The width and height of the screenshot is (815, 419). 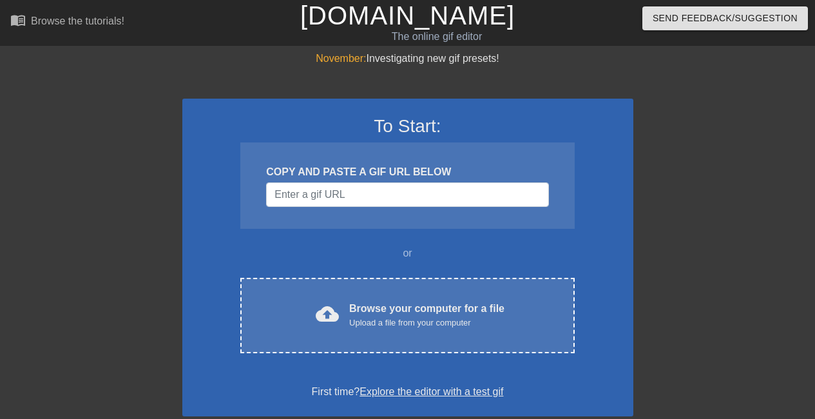 What do you see at coordinates (431, 391) in the screenshot?
I see `a: Explore the editor with a test gif` at bounding box center [431, 391].